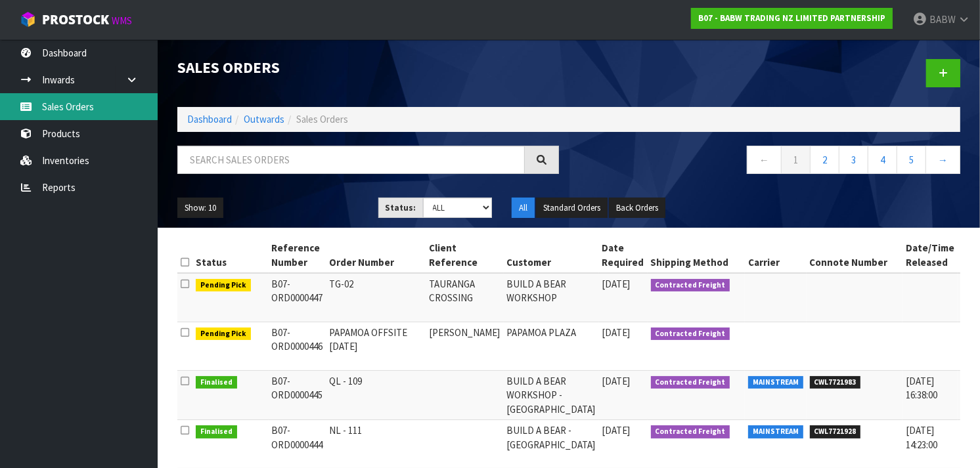 Image resolution: width=980 pixels, height=468 pixels. What do you see at coordinates (121, 20) in the screenshot?
I see `small: WMS` at bounding box center [121, 20].